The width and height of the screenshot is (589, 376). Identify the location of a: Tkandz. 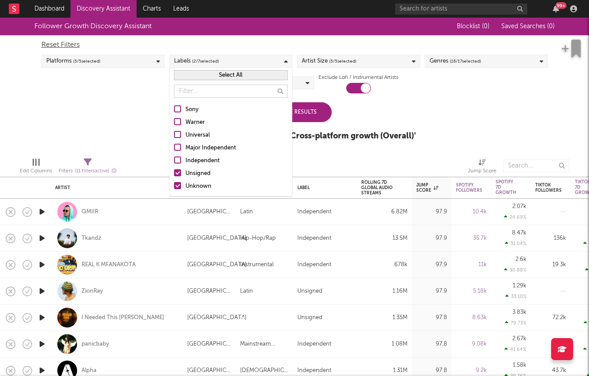
(91, 238).